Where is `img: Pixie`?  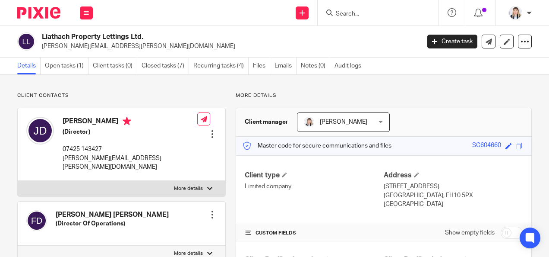
img: Pixie is located at coordinates (39, 13).